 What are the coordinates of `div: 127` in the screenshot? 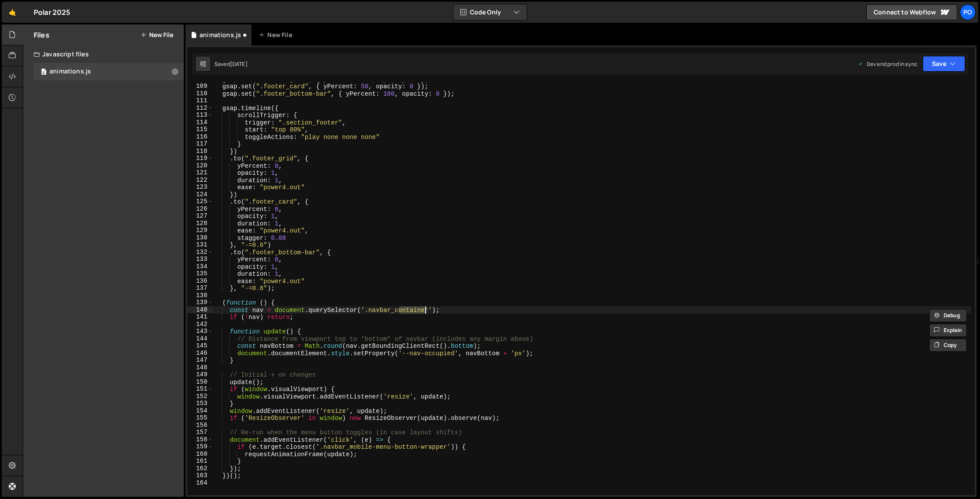 It's located at (200, 216).